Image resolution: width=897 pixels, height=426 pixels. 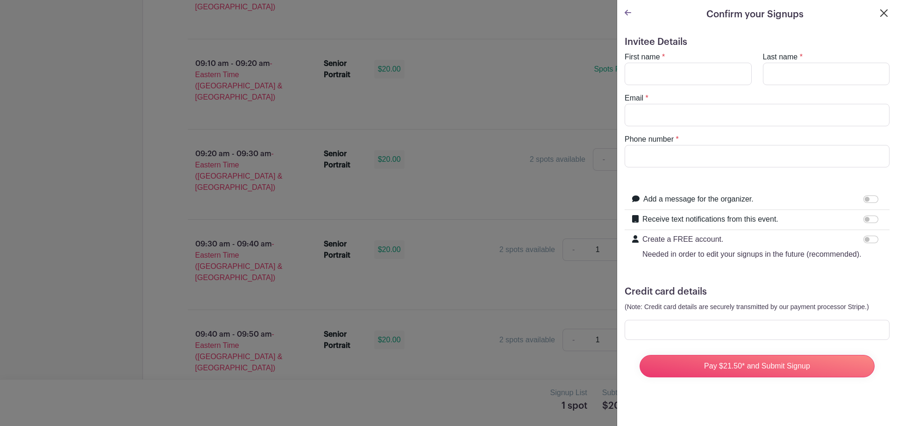 I want to click on label: Last name, so click(x=781, y=57).